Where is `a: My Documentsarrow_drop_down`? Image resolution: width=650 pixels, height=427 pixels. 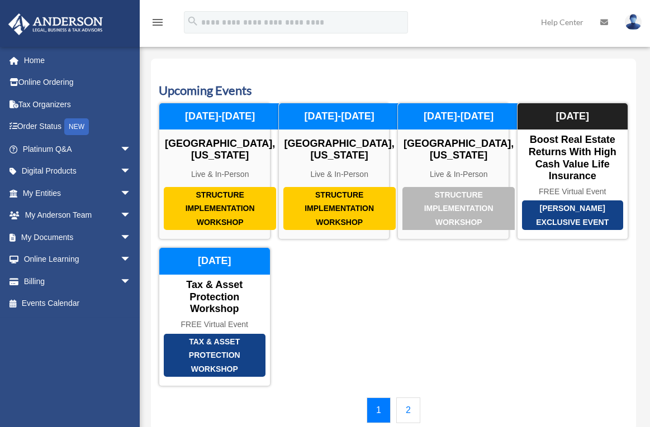
a: My Documentsarrow_drop_down is located at coordinates (78, 237).